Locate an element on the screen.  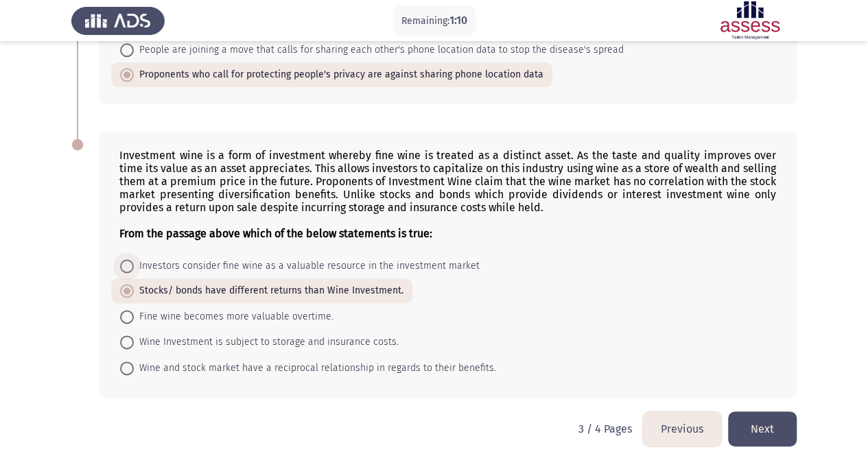
b: From the passage above which of the below statements is true: is located at coordinates (276, 233).